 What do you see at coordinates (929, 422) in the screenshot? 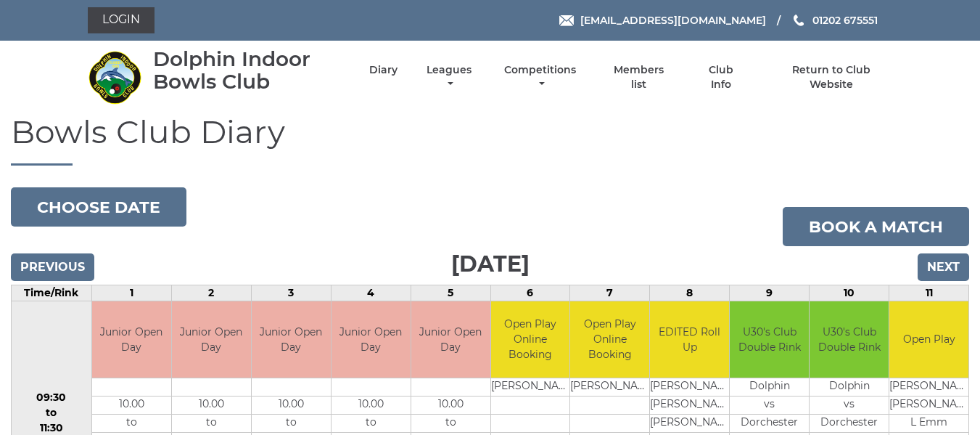
I see `td: L Emm` at bounding box center [929, 422].